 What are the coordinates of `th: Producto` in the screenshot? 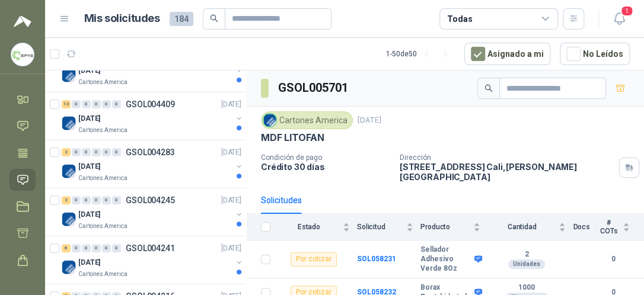 It's located at (454, 227).